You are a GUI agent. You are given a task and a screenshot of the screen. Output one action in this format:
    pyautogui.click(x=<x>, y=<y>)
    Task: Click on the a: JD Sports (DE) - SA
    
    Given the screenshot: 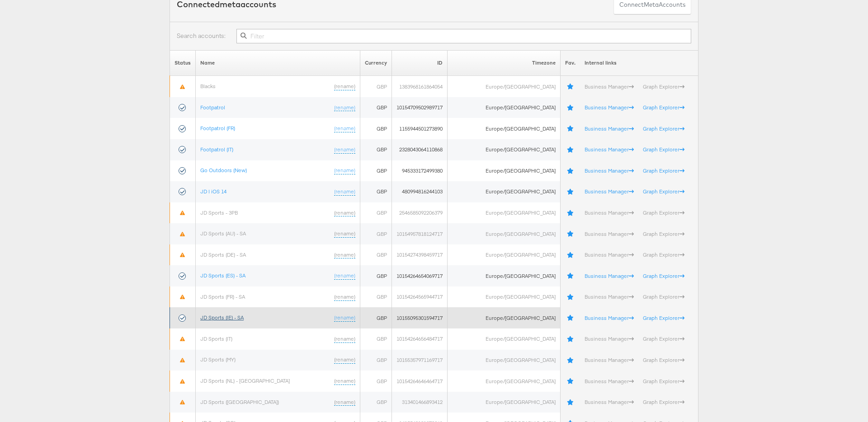 What is the action you would take?
    pyautogui.click(x=222, y=255)
    